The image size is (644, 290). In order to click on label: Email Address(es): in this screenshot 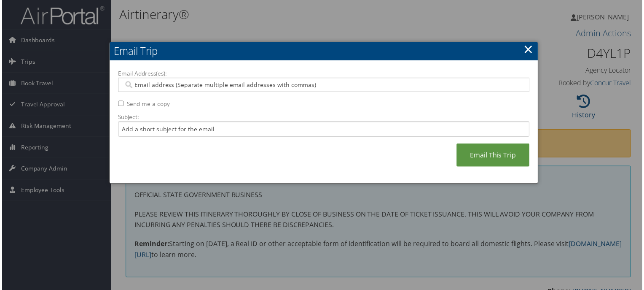, I will do `click(324, 74)`.